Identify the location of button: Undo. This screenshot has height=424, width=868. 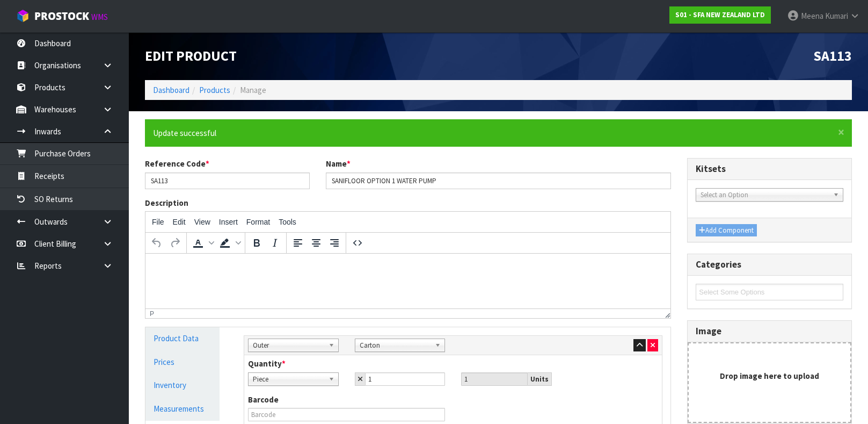
(157, 243).